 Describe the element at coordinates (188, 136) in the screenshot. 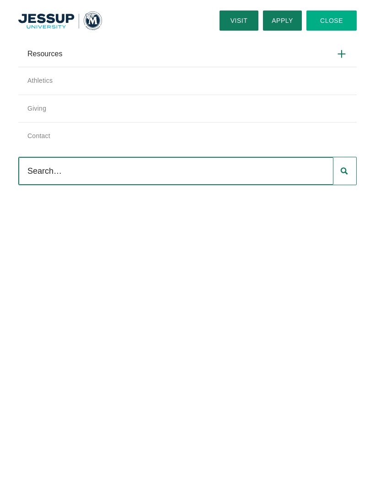

I see `a: Contact` at that location.